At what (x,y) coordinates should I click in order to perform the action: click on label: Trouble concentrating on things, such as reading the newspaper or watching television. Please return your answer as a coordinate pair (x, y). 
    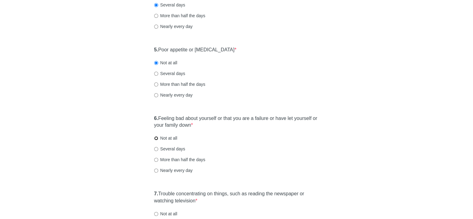
    Looking at the image, I should click on (236, 198).